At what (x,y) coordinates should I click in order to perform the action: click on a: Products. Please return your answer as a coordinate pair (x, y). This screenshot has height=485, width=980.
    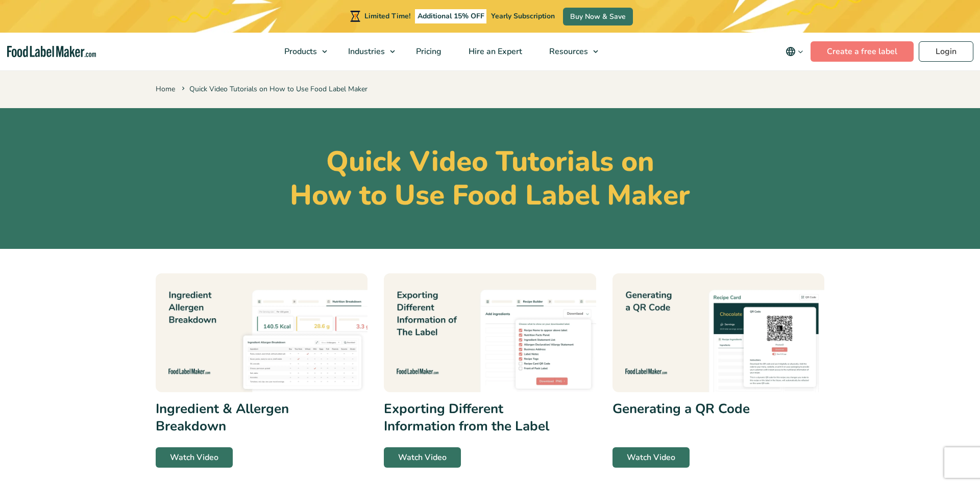
    Looking at the image, I should click on (302, 52).